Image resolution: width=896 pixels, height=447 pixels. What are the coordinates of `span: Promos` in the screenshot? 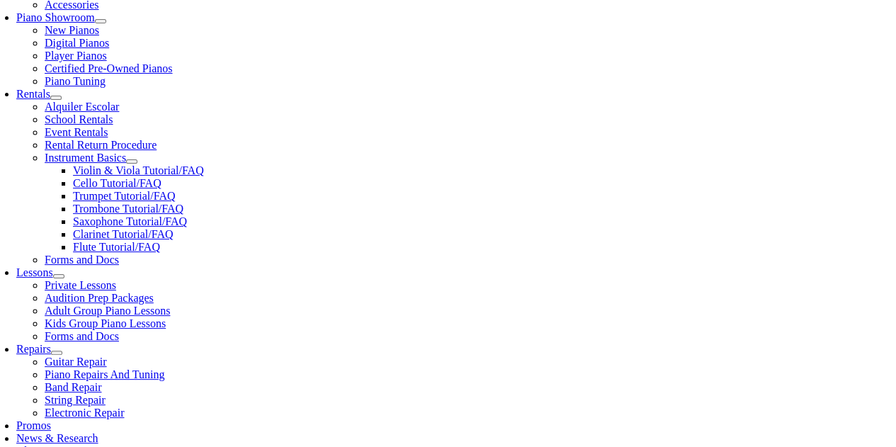 It's located at (33, 425).